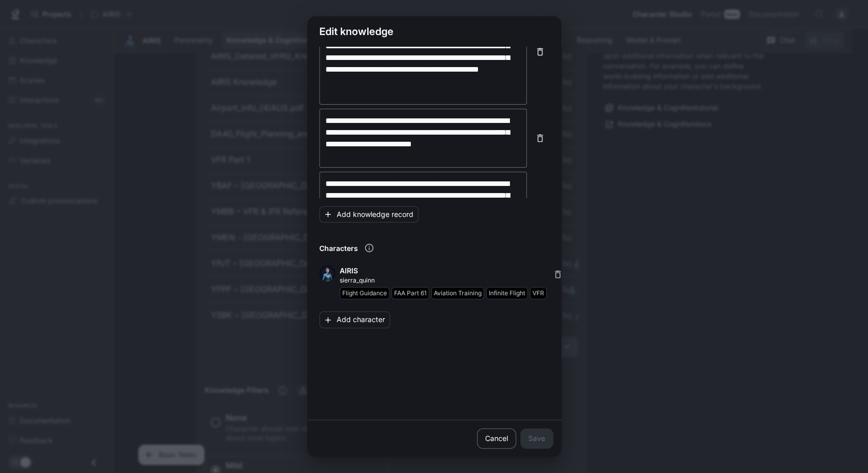 The width and height of the screenshot is (868, 473). What do you see at coordinates (558, 282) in the screenshot?
I see `span: Delete` at bounding box center [558, 282].